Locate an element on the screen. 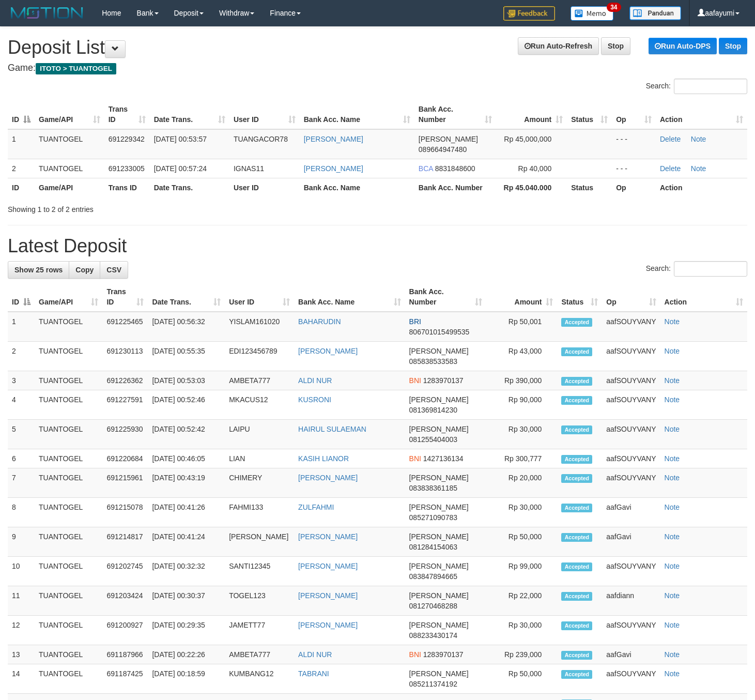 The height and width of the screenshot is (700, 755). label: Search: is located at coordinates (697, 86).